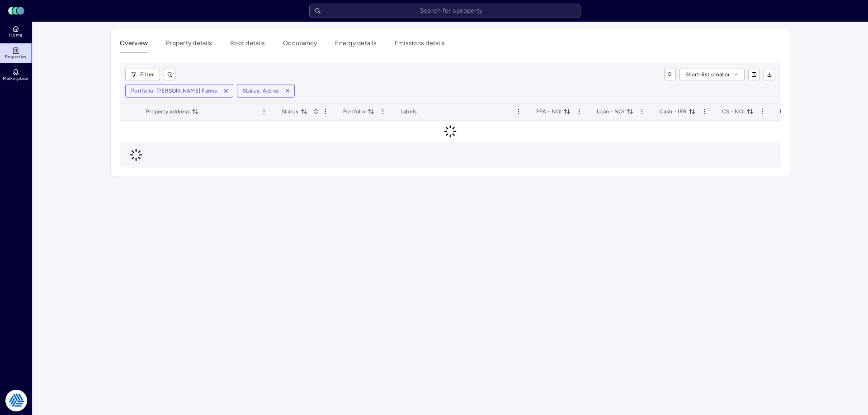  Describe the element at coordinates (553, 112) in the screenshot. I see `span: PPA - NOI` at that location.